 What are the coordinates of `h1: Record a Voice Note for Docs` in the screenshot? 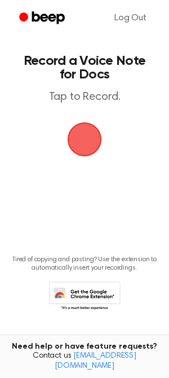 It's located at (85, 68).